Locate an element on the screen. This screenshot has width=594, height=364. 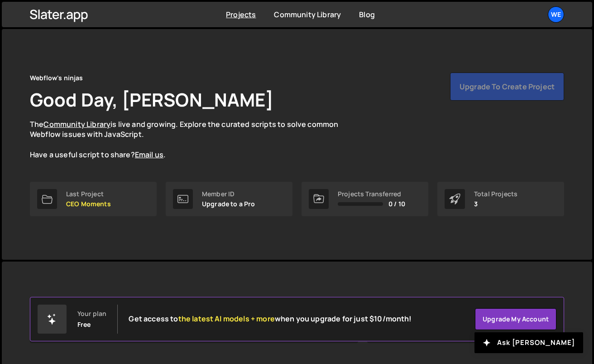
p: Upgrade to a Pro is located at coordinates (229, 204).